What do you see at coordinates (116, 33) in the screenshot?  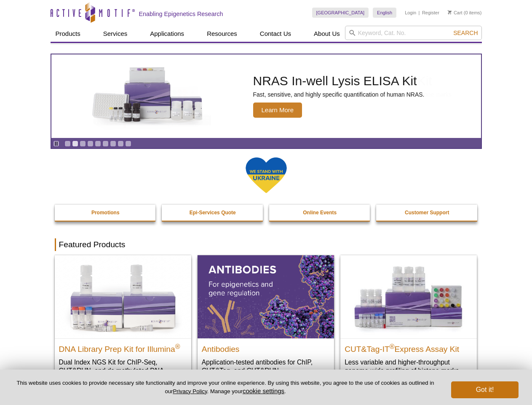 I see `a: Services` at bounding box center [116, 33].